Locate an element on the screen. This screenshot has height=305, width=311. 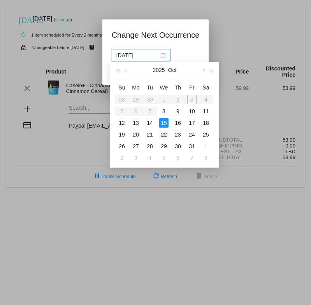
div: 12 is located at coordinates (122, 123).